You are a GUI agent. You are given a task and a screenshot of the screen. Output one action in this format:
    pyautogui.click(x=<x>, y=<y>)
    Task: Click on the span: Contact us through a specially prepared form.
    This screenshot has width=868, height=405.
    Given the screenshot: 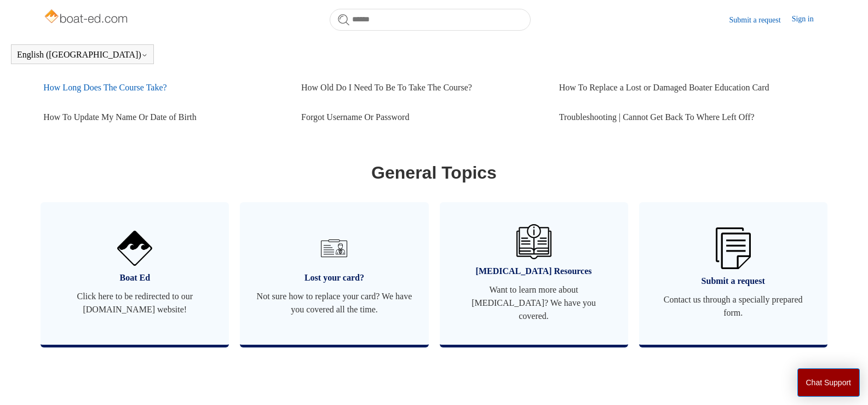 What is the action you would take?
    pyautogui.click(x=734, y=306)
    